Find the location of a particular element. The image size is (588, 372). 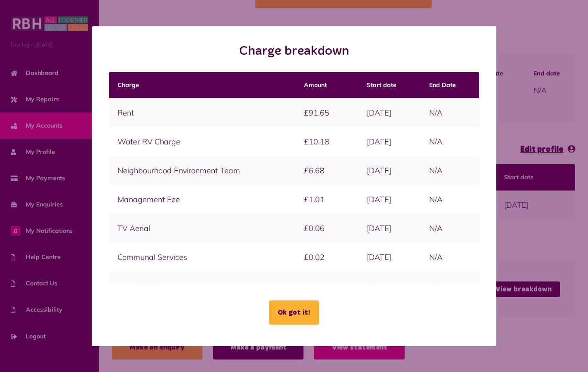

th: End Date is located at coordinates (450, 85).